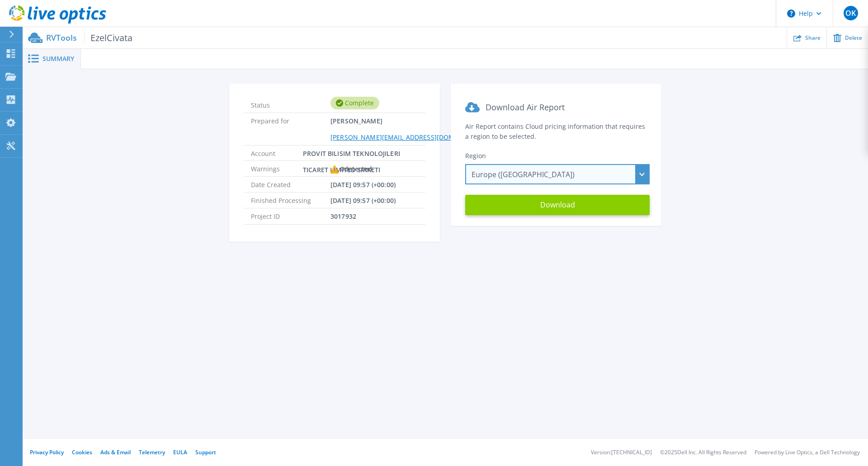 This screenshot has height=466, width=868. I want to click on span: Summary, so click(58, 59).